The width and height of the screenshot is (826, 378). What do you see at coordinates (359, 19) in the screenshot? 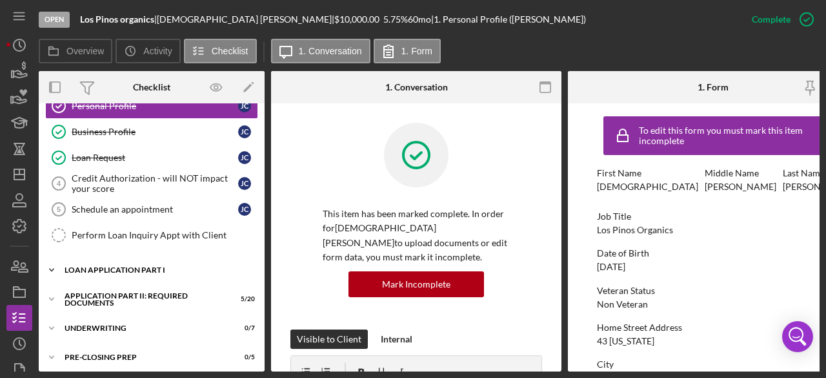
I see `div: $10,000.00` at bounding box center [359, 19].